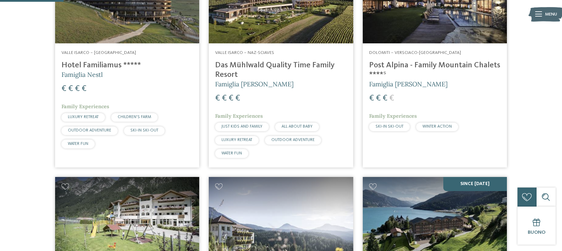 This screenshot has width=562, height=251. What do you see at coordinates (281, 70) in the screenshot?
I see `h4: Das Mühlwald Quality Time Family Resort` at bounding box center [281, 70].